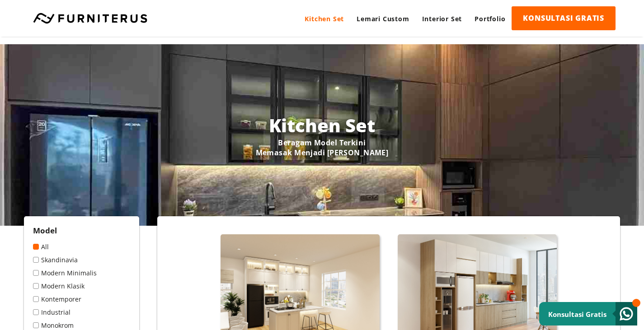 Image resolution: width=644 pixels, height=330 pixels. I want to click on a: Modern Klasik, so click(82, 286).